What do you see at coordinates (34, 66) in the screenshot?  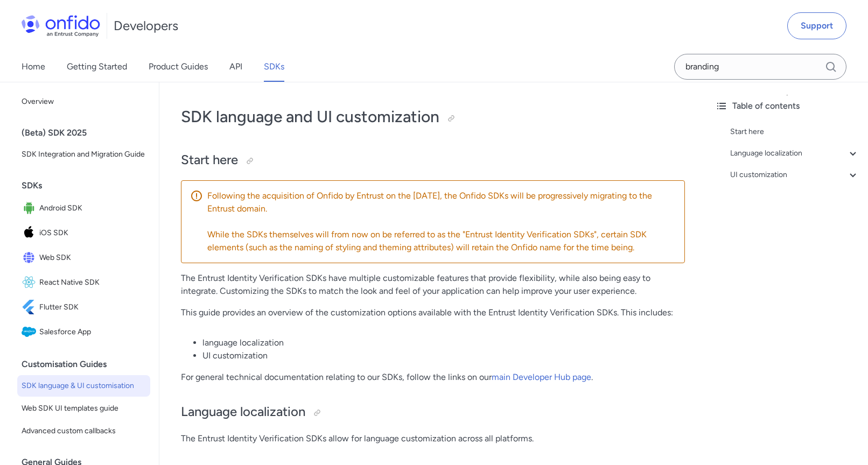 I see `a: Home` at bounding box center [34, 66].